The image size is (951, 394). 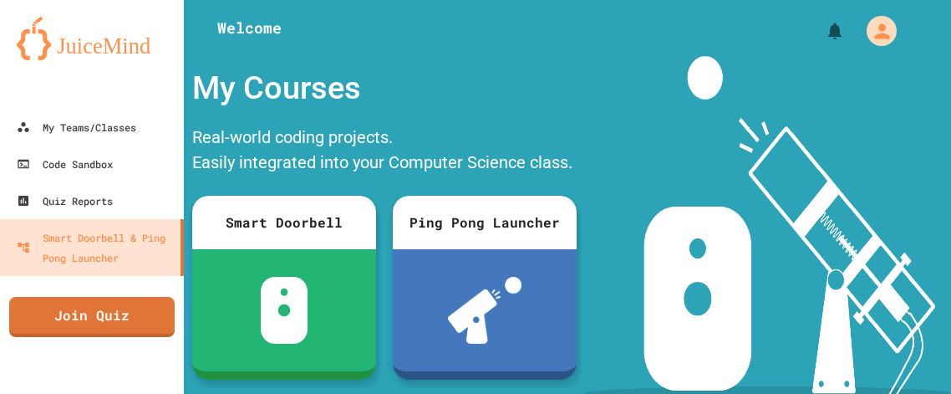 I want to click on img: logo-orange.svg, so click(x=92, y=38).